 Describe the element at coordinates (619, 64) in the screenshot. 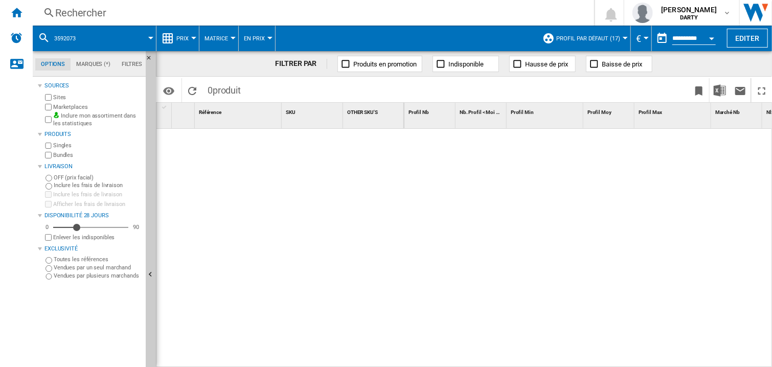

I see `button: Baisse de prix` at that location.